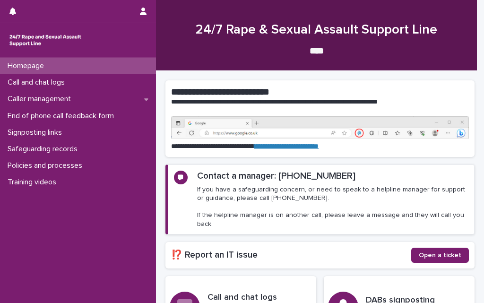  What do you see at coordinates (34, 182) in the screenshot?
I see `p: Training videos` at bounding box center [34, 182].